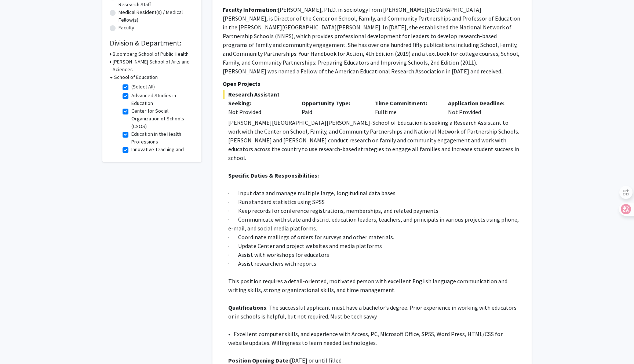 The height and width of the screenshot is (364, 634). I want to click on label: Medical Resident(s) / Medical Fellow(s), so click(156, 16).